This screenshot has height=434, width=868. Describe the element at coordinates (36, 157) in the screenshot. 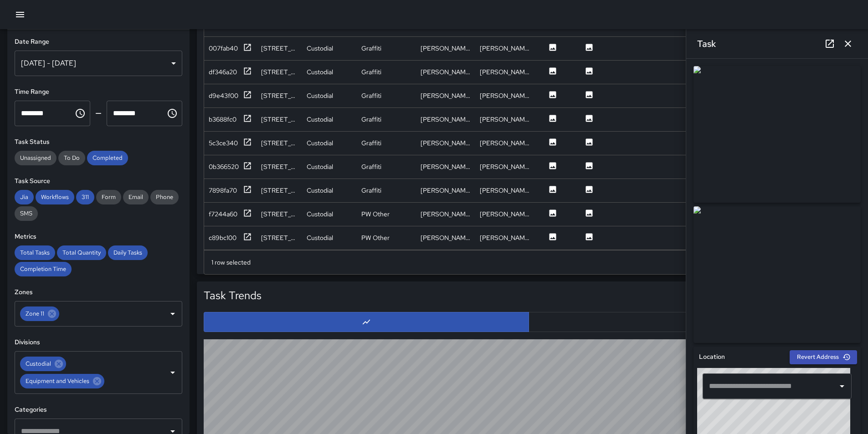

I see `span: Unassigned` at that location.